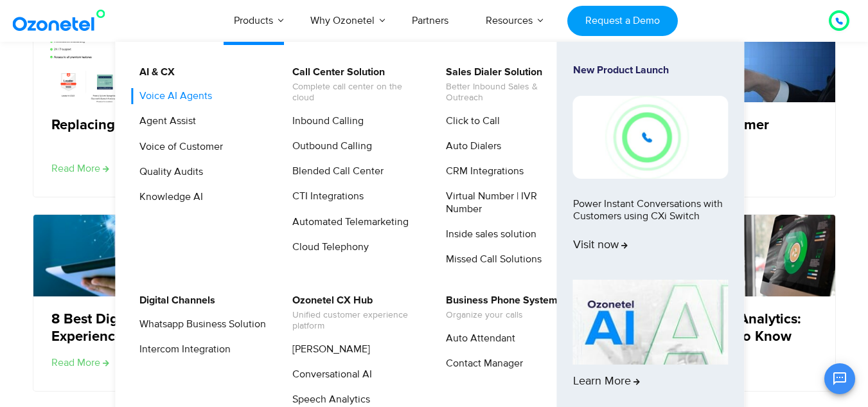 The height and width of the screenshot is (407, 868). I want to click on a: Read more about 8 Best Digital Customer Experience Platforms (DXCP), so click(80, 363).